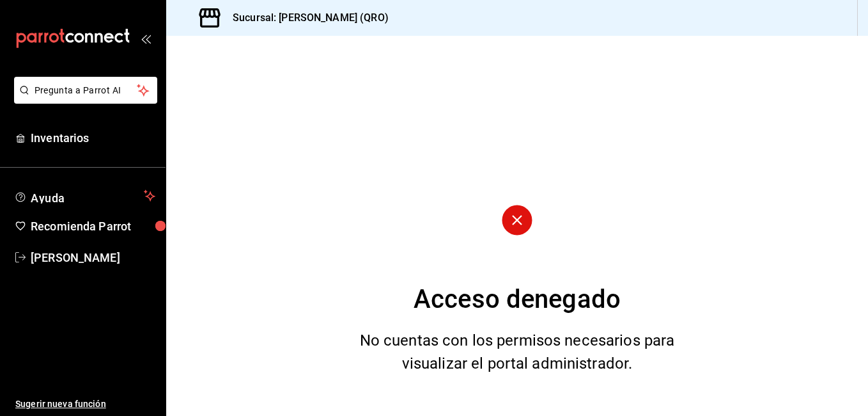 The image size is (868, 416). I want to click on span: Ayuda, so click(84, 196).